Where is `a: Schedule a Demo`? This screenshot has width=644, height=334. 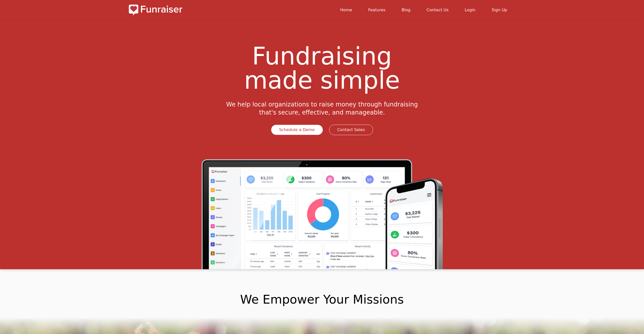 a: Schedule a Demo is located at coordinates (297, 130).